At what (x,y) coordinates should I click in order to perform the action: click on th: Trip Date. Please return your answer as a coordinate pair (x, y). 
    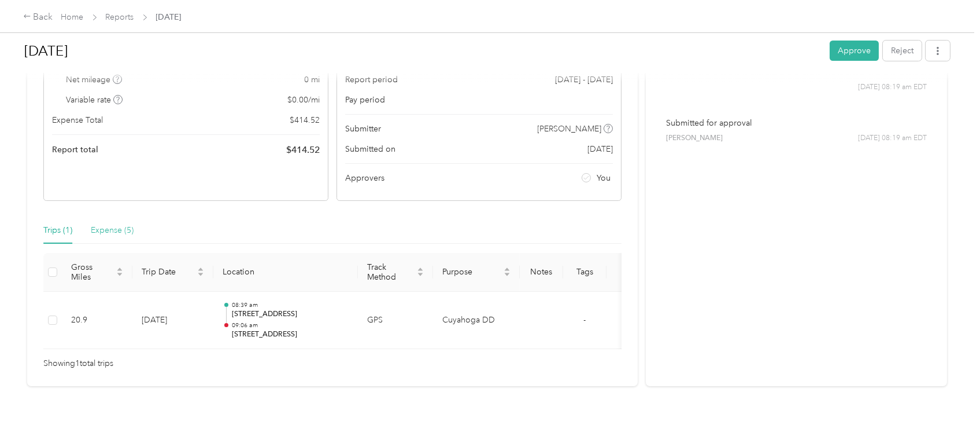
    Looking at the image, I should click on (173, 272).